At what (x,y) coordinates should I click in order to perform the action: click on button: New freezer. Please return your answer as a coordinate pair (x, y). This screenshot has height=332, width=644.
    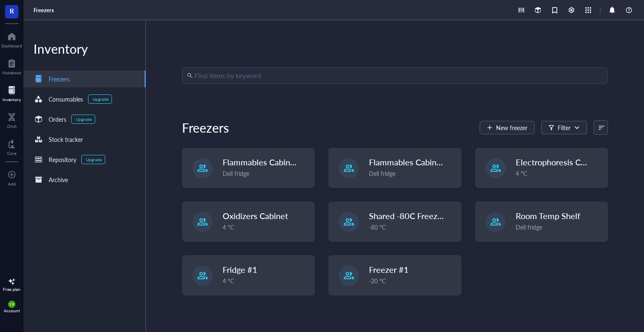
    Looking at the image, I should click on (507, 128).